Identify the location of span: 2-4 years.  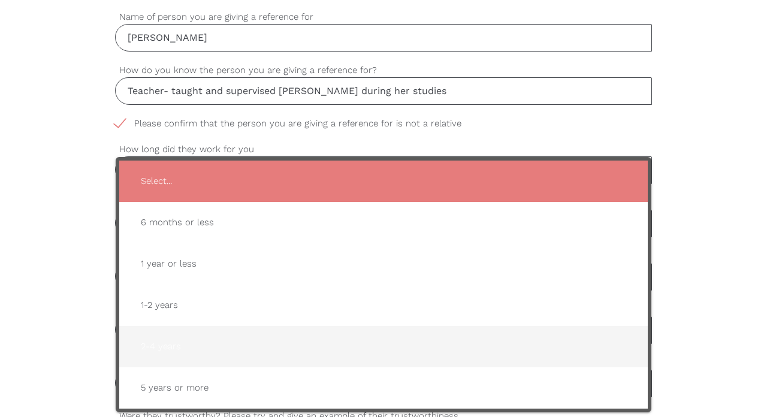
(384, 347).